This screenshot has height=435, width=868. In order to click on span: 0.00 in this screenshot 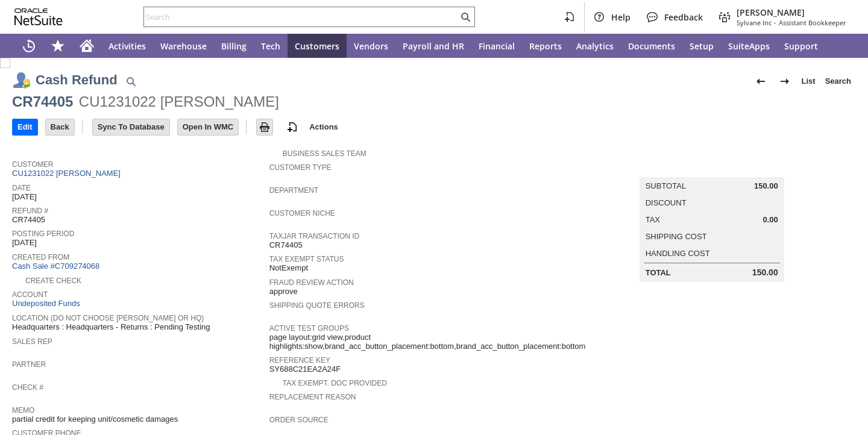, I will do `click(770, 220)`.